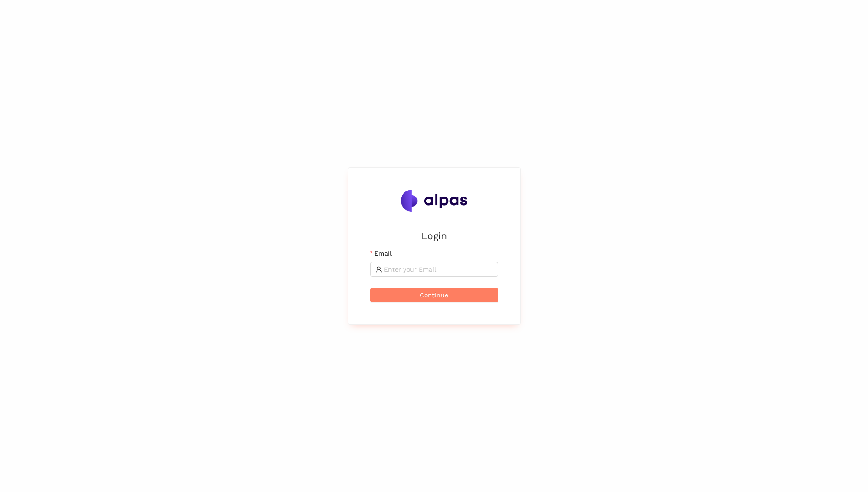 This screenshot has width=868, height=492. I want to click on span: Continue, so click(434, 295).